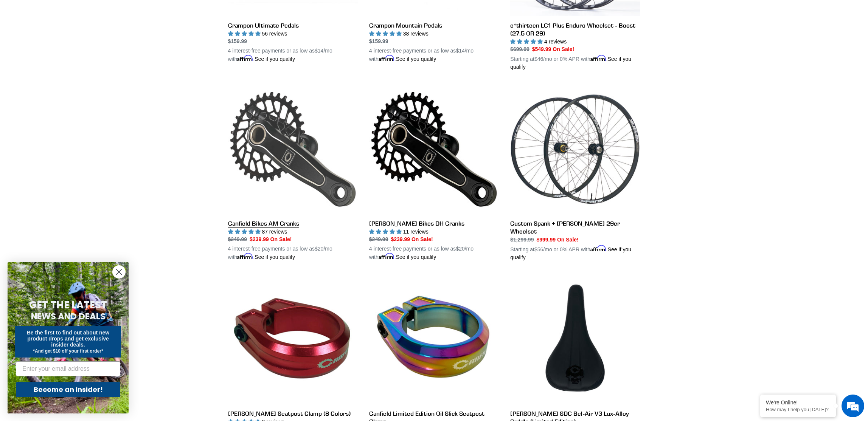 This screenshot has height=421, width=868. Describe the element at coordinates (798, 403) in the screenshot. I see `div: We're Online!` at that location.